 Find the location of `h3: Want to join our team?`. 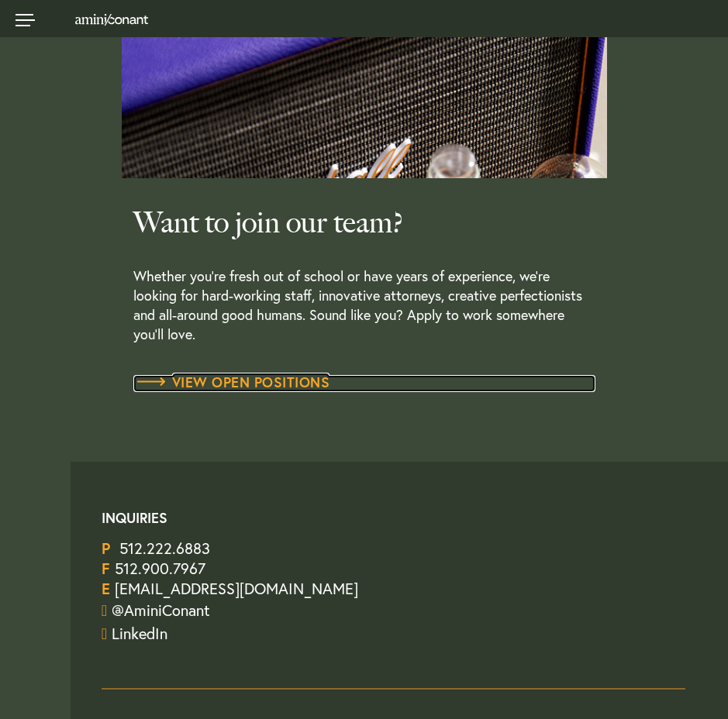

h3: Want to join our team? is located at coordinates (364, 222).